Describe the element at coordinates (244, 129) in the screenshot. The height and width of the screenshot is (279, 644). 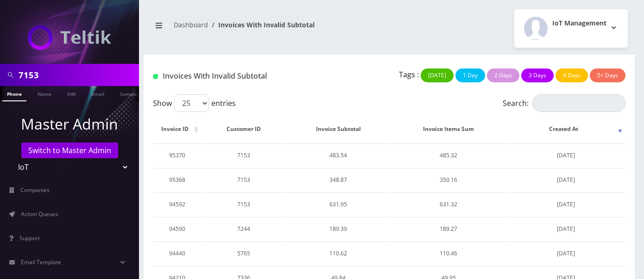
I see `th: Customer ID` at that location.